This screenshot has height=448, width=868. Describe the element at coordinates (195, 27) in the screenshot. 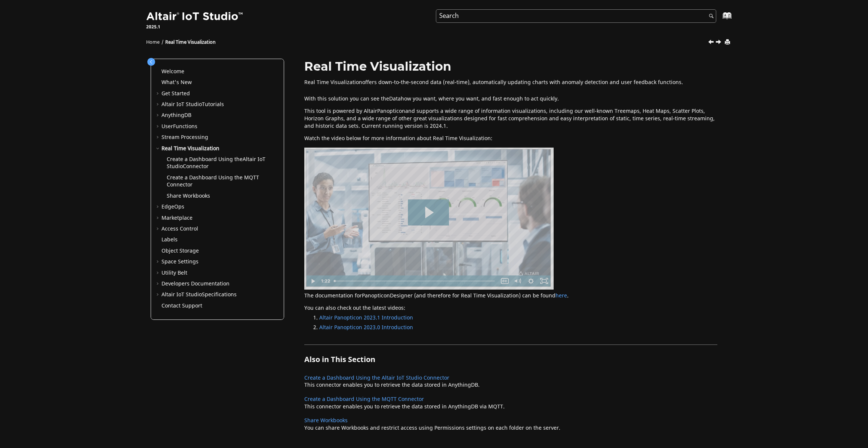

I see `p: 2025.1` at that location.